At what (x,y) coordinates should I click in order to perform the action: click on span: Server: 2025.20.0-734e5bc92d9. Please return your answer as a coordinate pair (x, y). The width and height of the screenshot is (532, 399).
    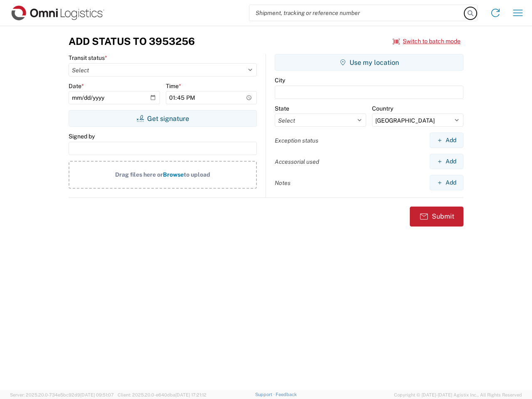
    Looking at the image, I should click on (62, 395).